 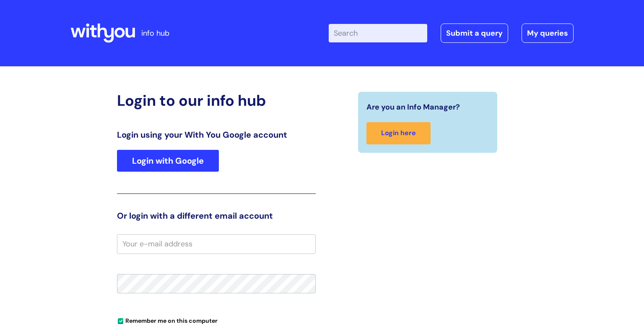 What do you see at coordinates (155, 34) in the screenshot?
I see `p: info hub` at bounding box center [155, 34].